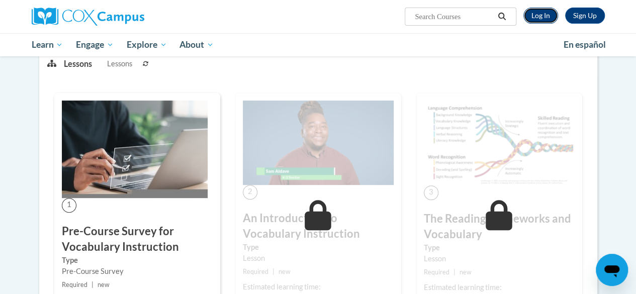 This screenshot has height=294, width=636. What do you see at coordinates (318, 45) in the screenshot?
I see `div: Main menu` at bounding box center [318, 45].